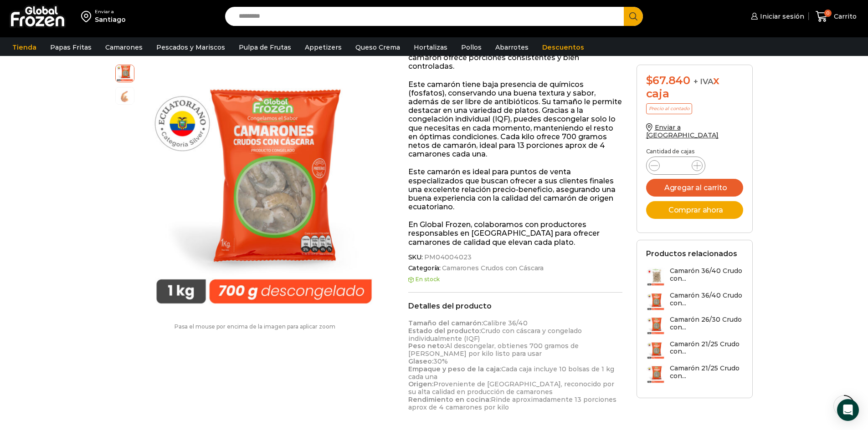 This screenshot has width=868, height=430. I want to click on a: Descuentos, so click(563, 47).